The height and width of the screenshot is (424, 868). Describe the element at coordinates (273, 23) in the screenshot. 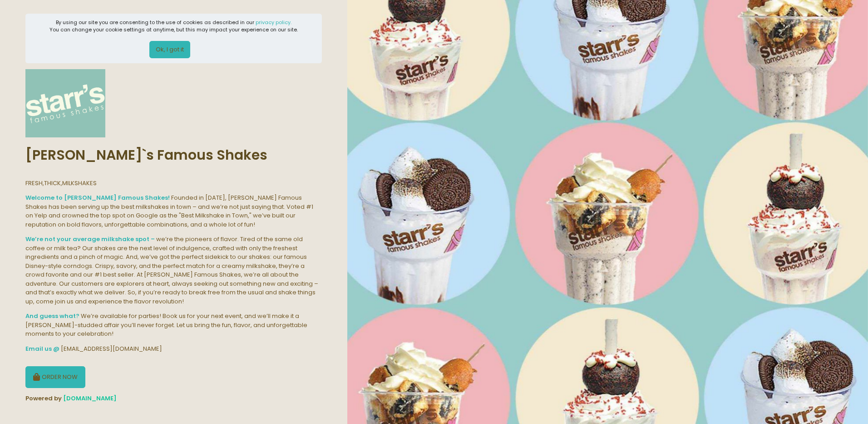

I see `a: privacy policy.` at that location.